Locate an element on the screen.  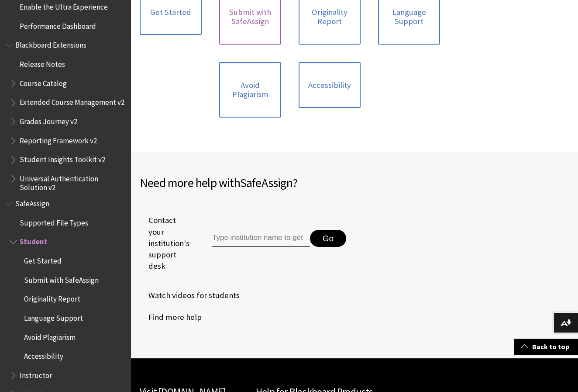
span: Instructor is located at coordinates (35, 373).